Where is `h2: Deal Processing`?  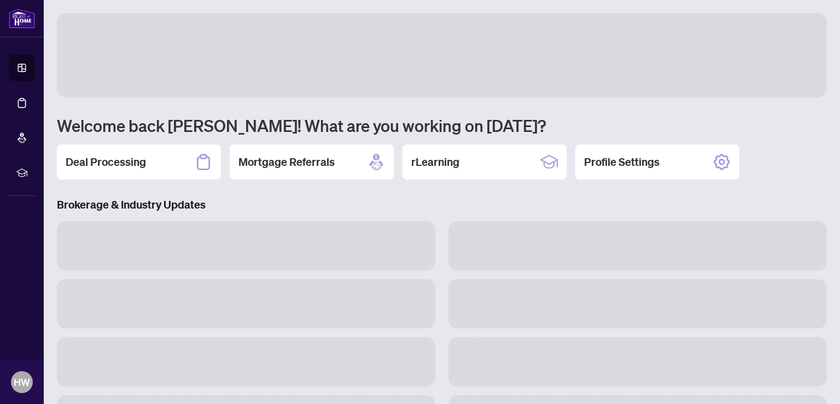 h2: Deal Processing is located at coordinates (106, 162).